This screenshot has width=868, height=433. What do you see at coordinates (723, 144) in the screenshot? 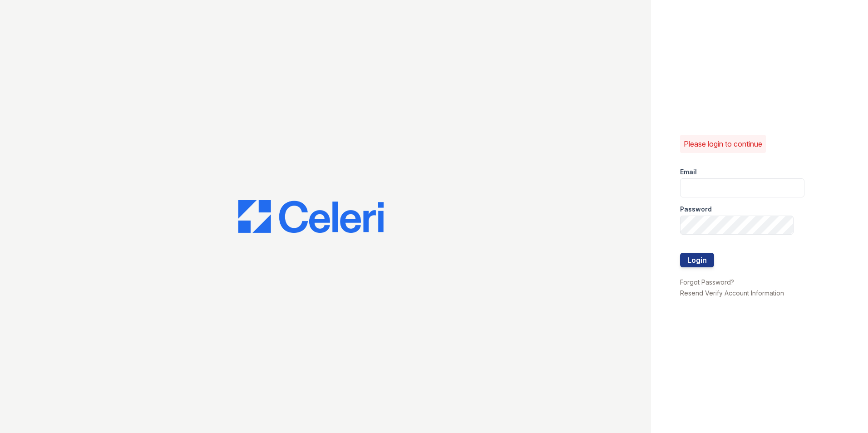
I see `p: Please login to continue` at bounding box center [723, 144].